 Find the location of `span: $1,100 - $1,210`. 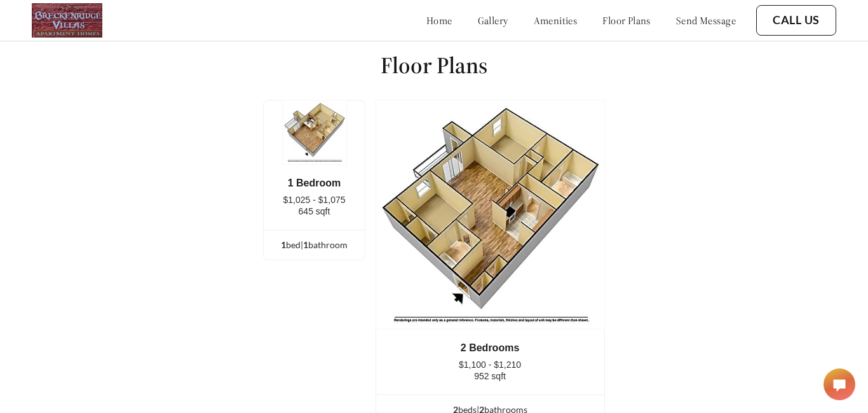

span: $1,100 - $1,210 is located at coordinates (490, 364).